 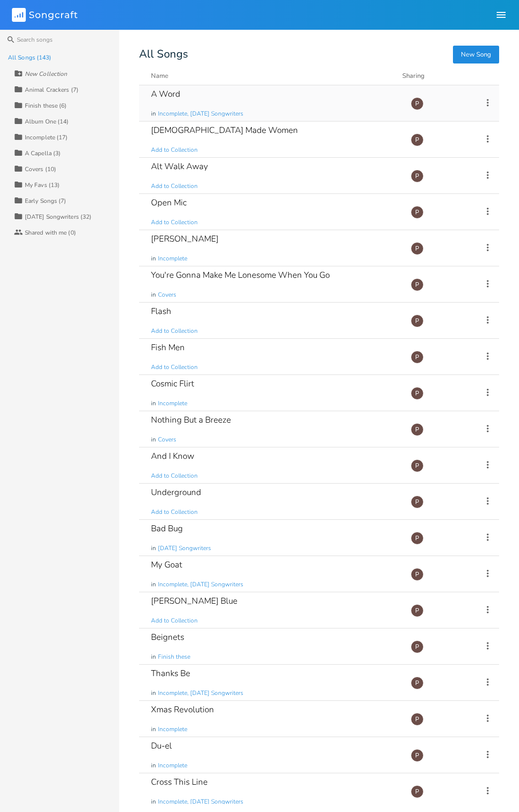 I want to click on div: Animal Crackers (7), so click(x=52, y=90).